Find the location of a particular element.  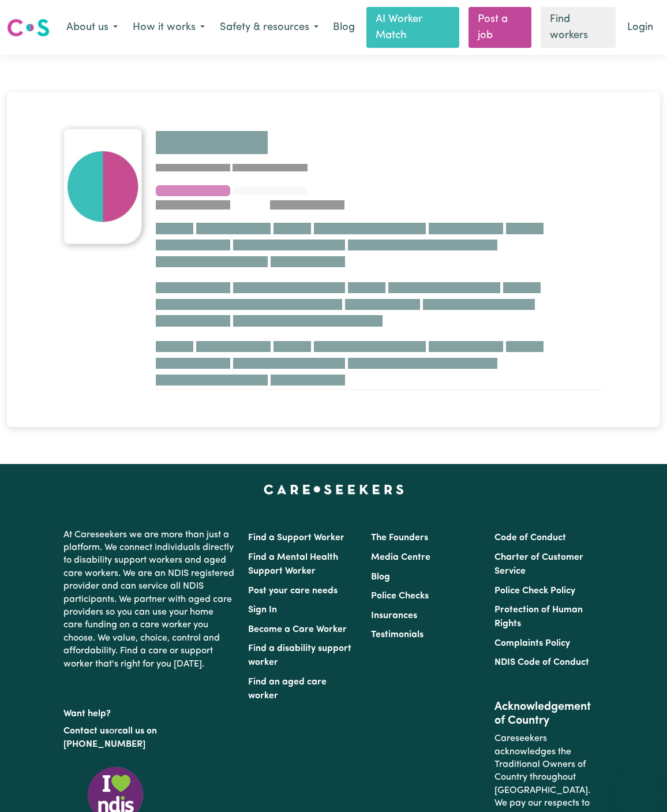

button: About us is located at coordinates (92, 28).